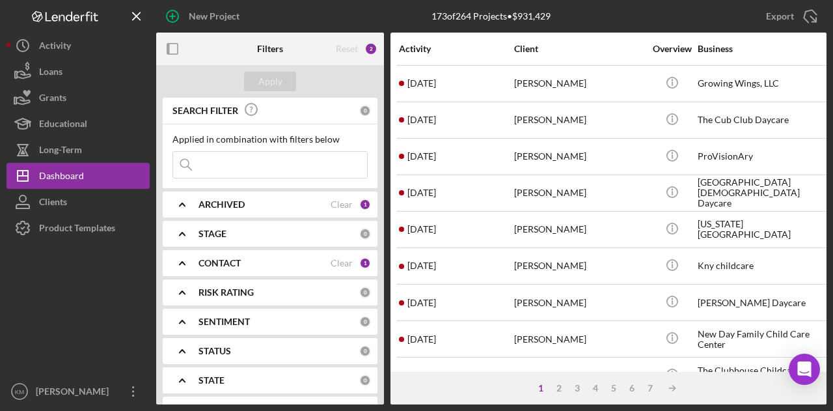  I want to click on div: 7, so click(650, 388).